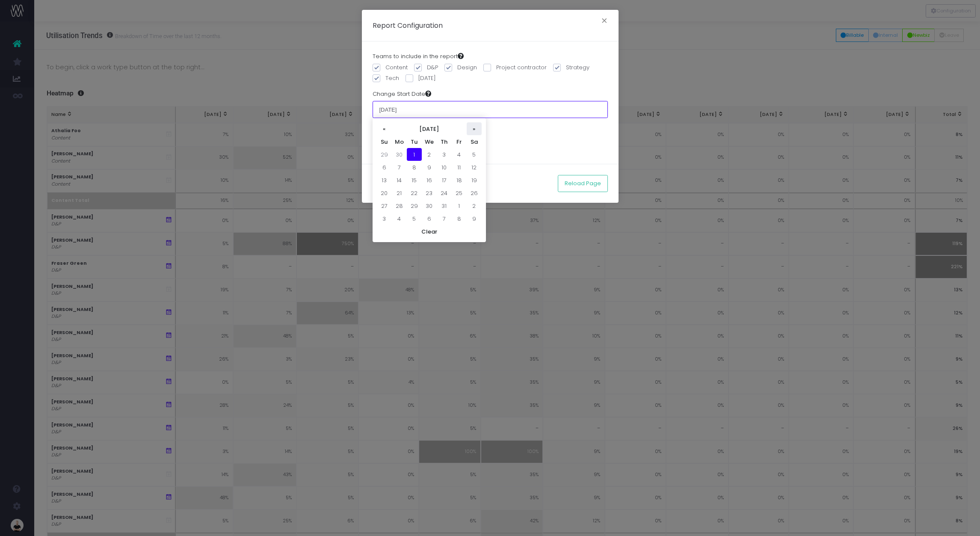 This screenshot has height=536, width=980. What do you see at coordinates (474, 193) in the screenshot?
I see `td: 26` at bounding box center [474, 193].